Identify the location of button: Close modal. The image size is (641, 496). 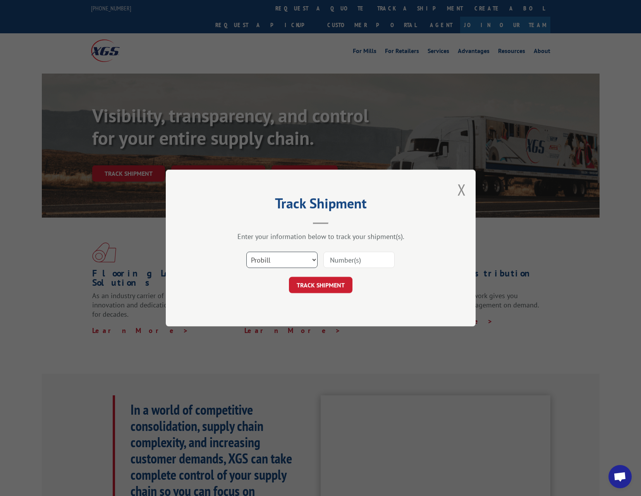
(462, 190).